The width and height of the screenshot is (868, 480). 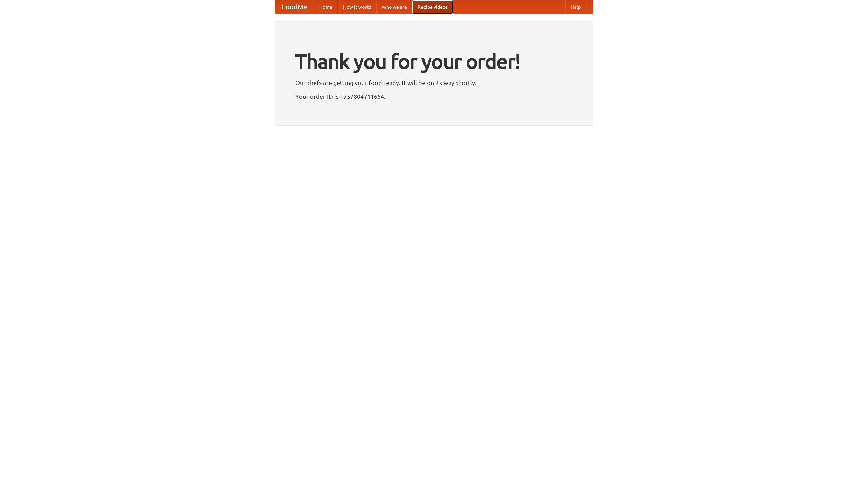 I want to click on a: FoodMe, so click(x=294, y=7).